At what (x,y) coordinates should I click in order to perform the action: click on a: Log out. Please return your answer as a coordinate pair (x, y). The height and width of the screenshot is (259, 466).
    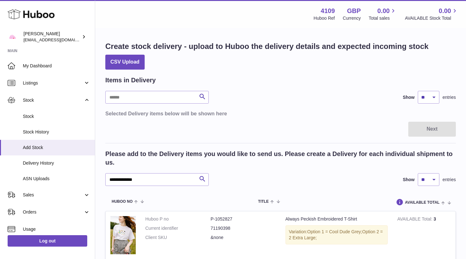
    Looking at the image, I should click on (47, 241).